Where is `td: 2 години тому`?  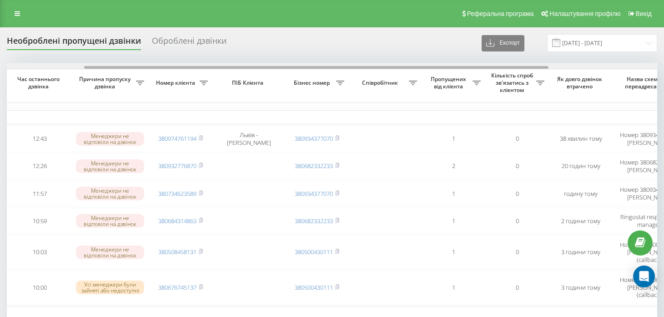
td: 2 години тому is located at coordinates (581, 221).